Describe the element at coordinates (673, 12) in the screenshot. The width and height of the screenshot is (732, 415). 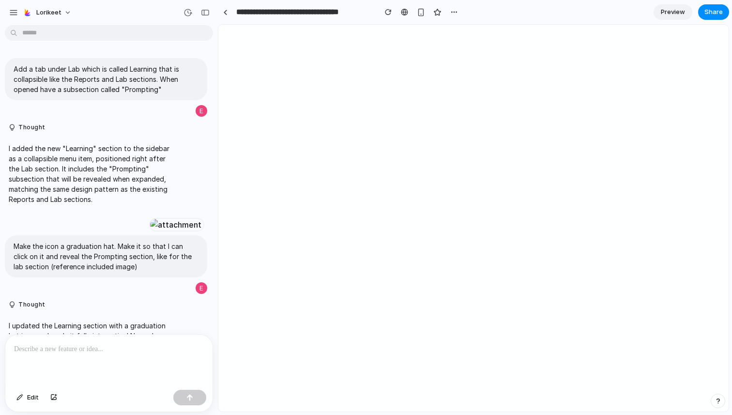
I see `span: Preview` at that location.